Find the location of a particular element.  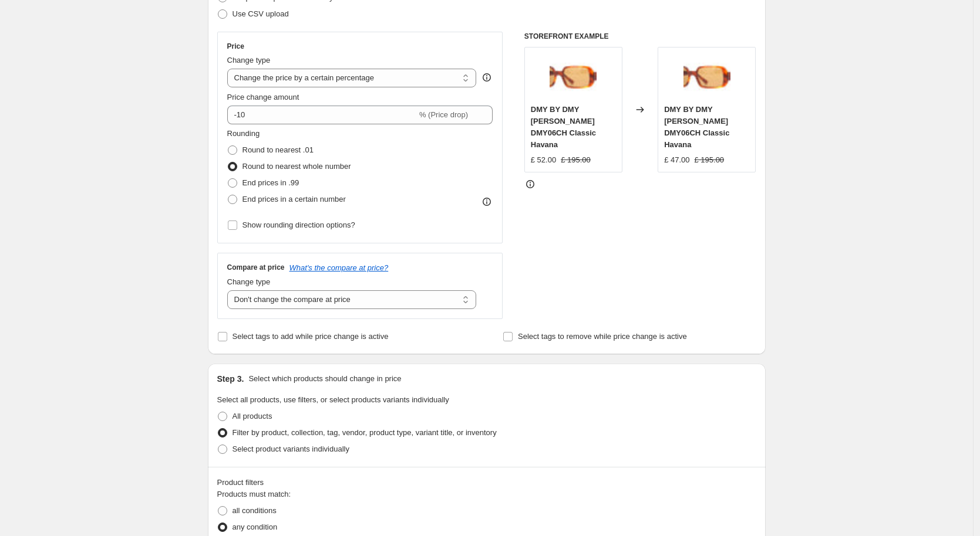

span: All products is located at coordinates (253, 416).